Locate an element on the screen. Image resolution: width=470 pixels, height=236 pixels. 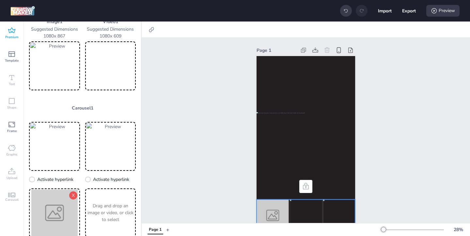
div: Preview is located at coordinates (443, 11).